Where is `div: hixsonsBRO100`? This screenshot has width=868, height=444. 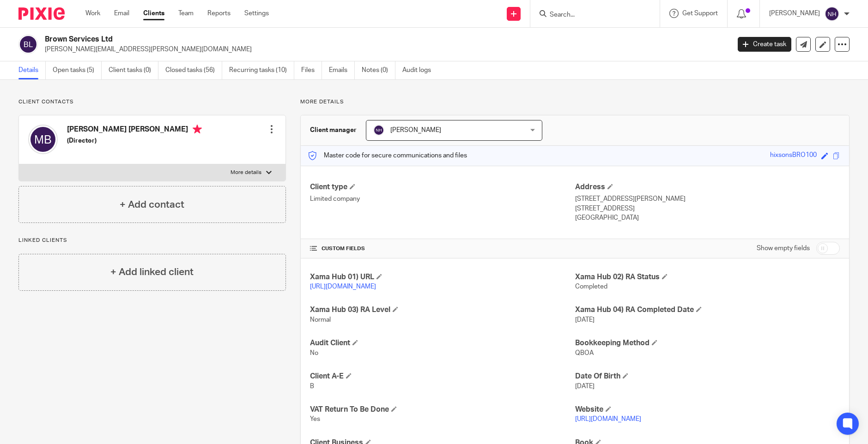 div: hixsonsBRO100 is located at coordinates (794, 156).